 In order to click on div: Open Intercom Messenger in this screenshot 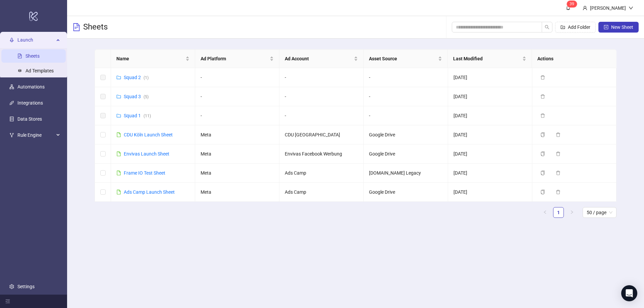, I will do `click(629, 293)`.